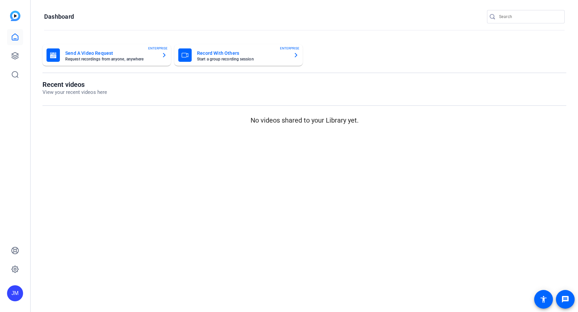  Describe the element at coordinates (243, 53) in the screenshot. I see `mat-card-title: Record With Others` at that location.